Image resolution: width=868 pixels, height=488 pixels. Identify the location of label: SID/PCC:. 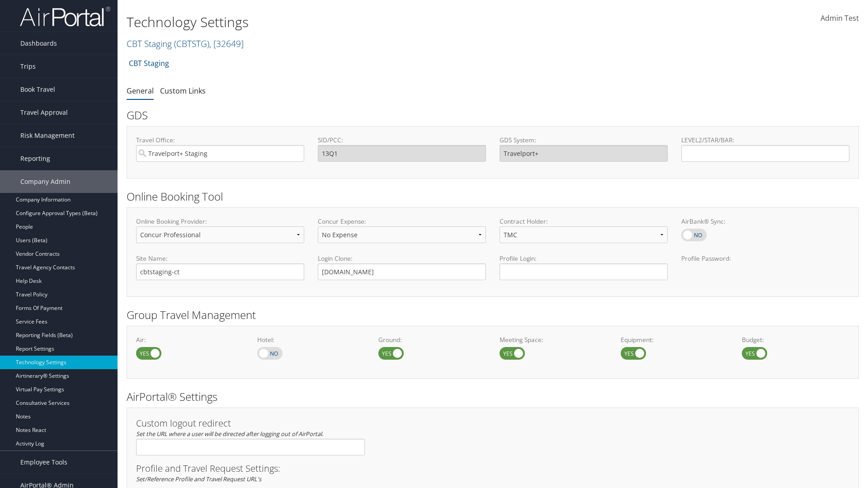
(402, 140).